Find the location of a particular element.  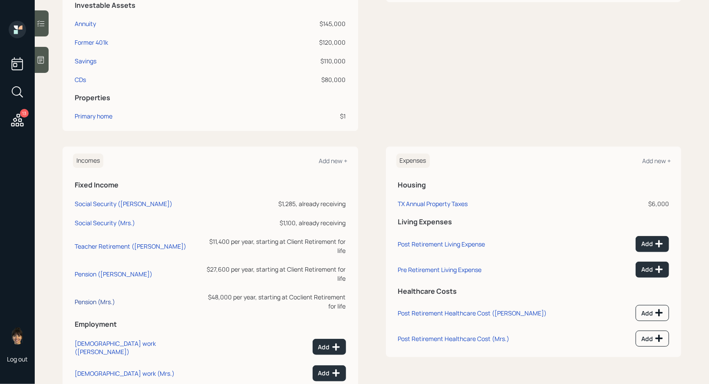

div: Annuity is located at coordinates (85, 23).